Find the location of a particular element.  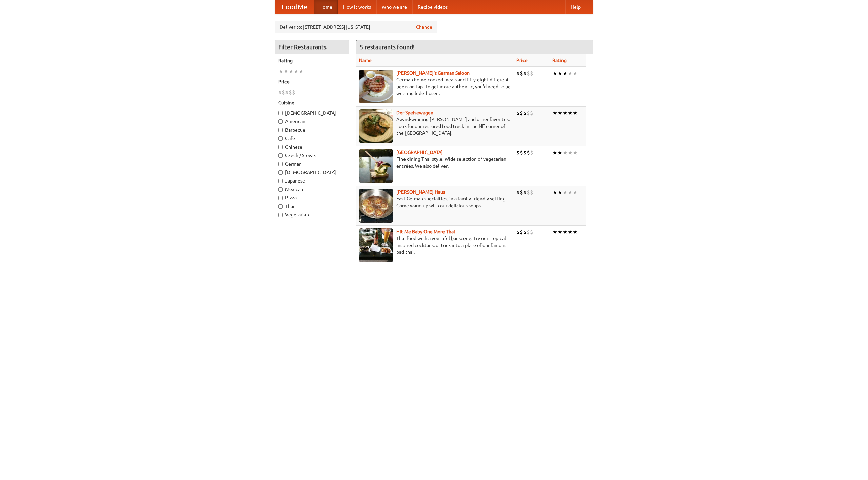

input: German is located at coordinates (280, 164).